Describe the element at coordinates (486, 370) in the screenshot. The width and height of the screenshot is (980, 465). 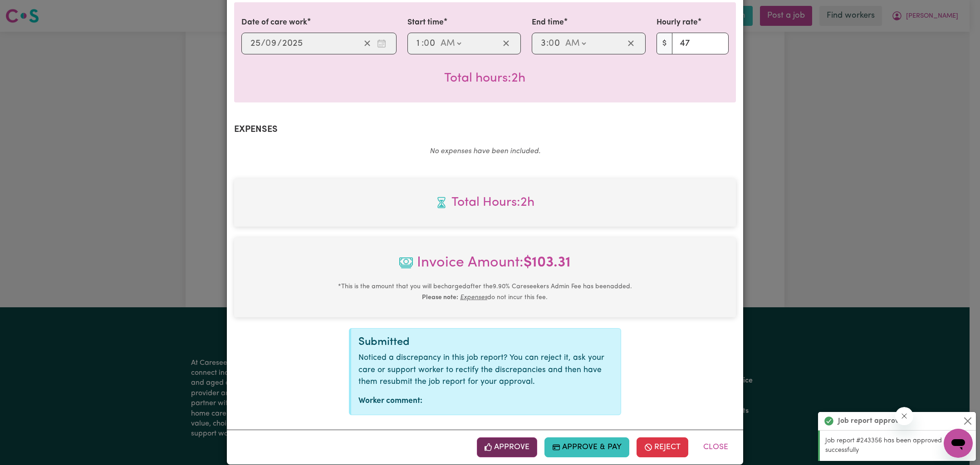
I see `p: Noticed a discrepancy in this job report? You can reject it, ask your care or support worker to r...` at that location.